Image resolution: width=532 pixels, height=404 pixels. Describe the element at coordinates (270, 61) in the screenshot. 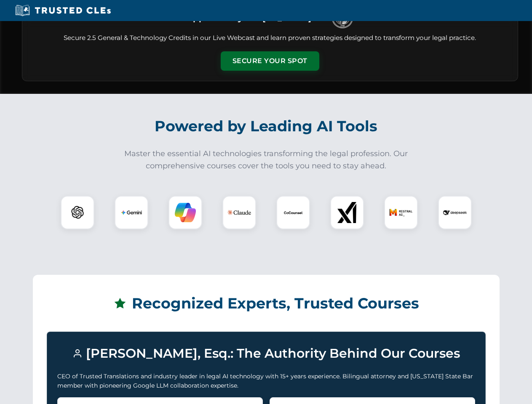

I see `button: Secure Your Spot` at that location.